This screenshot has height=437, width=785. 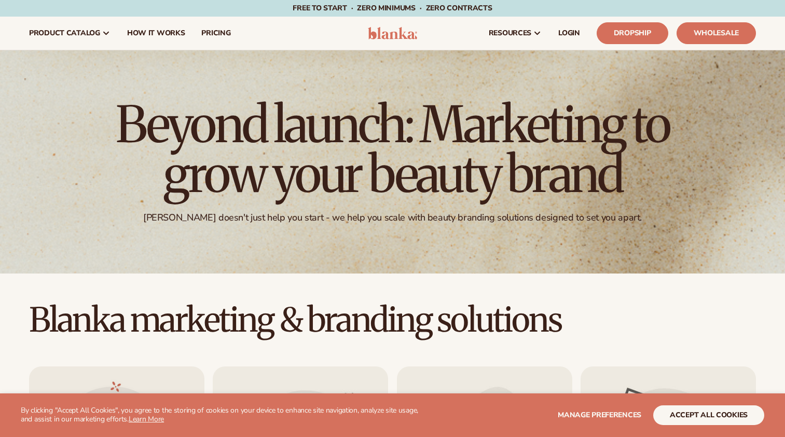 I want to click on span: product catalog, so click(x=64, y=33).